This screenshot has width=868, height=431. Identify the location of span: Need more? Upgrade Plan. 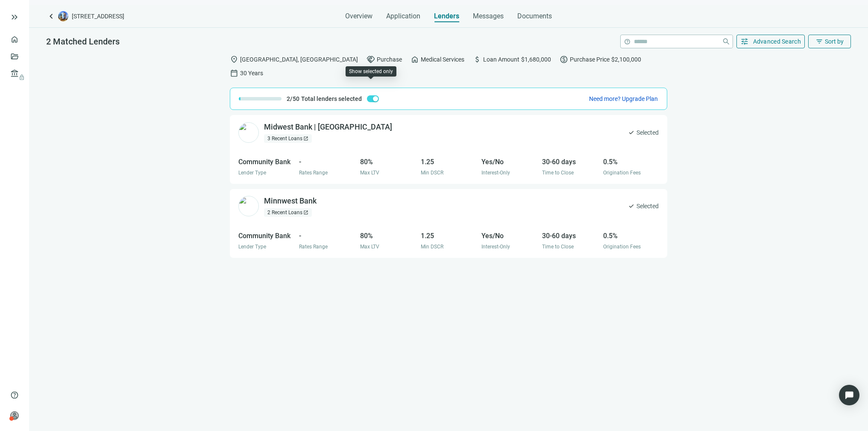
(623, 99).